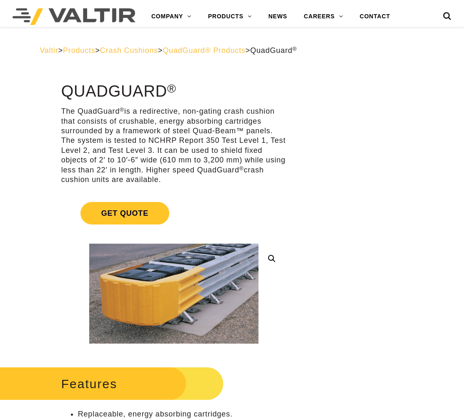 The height and width of the screenshot is (419, 464). I want to click on span: Get Quote, so click(125, 213).